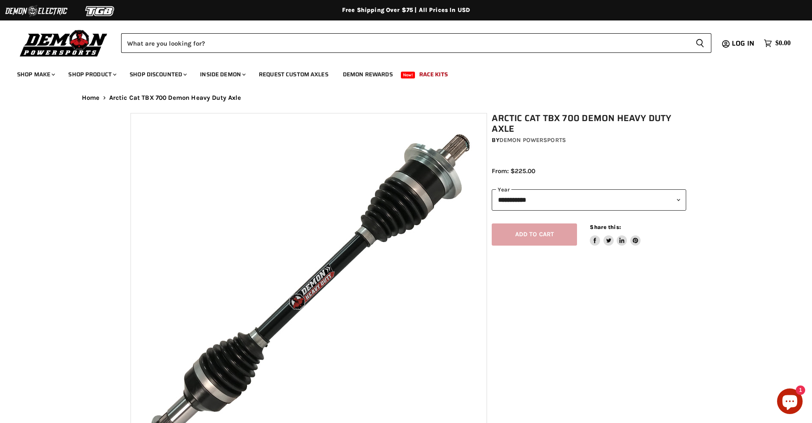 This screenshot has height=423, width=812. I want to click on a: Race Kits, so click(434, 74).